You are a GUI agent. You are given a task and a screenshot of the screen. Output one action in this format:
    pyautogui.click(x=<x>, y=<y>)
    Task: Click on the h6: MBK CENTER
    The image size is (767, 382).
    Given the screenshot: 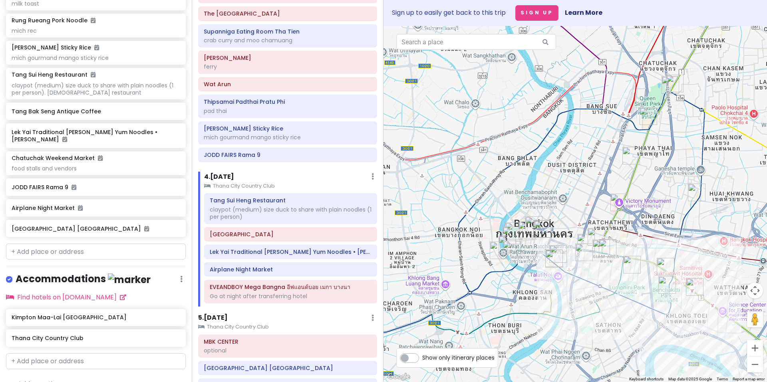 What is the action you would take?
    pyautogui.click(x=288, y=342)
    